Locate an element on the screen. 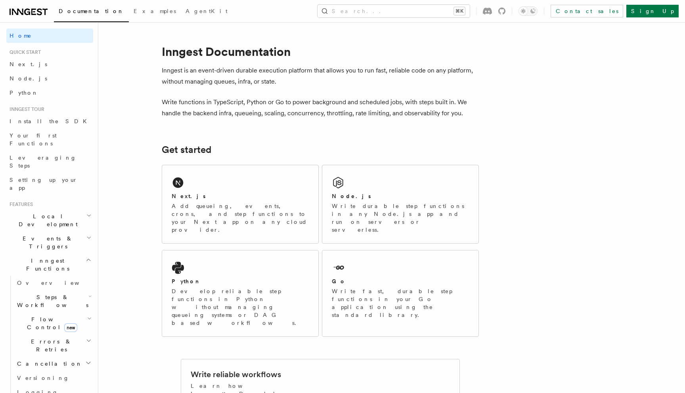  span: Local Development is located at coordinates (46, 220).